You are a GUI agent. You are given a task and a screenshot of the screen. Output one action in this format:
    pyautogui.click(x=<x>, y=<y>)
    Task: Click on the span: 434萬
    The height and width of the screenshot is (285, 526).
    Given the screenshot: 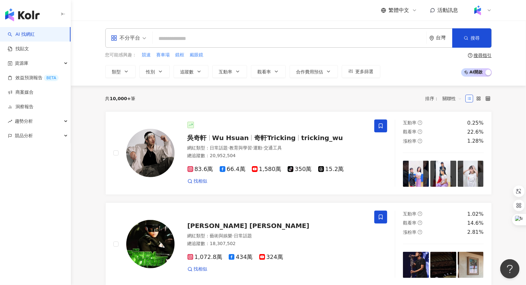 What is the action you would take?
    pyautogui.click(x=241, y=257)
    